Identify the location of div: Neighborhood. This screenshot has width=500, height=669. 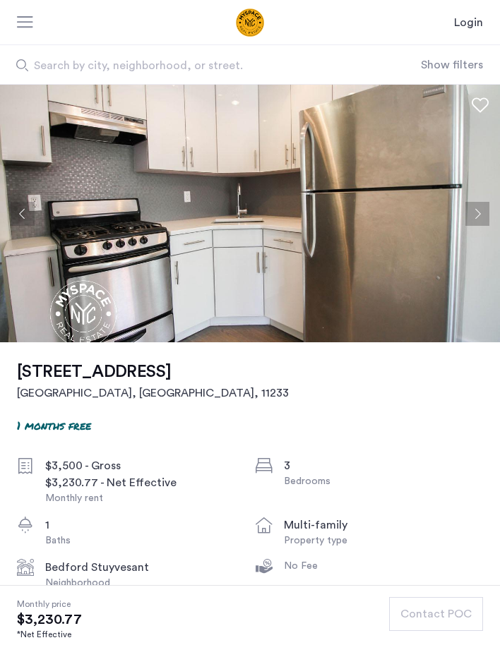
(145, 583).